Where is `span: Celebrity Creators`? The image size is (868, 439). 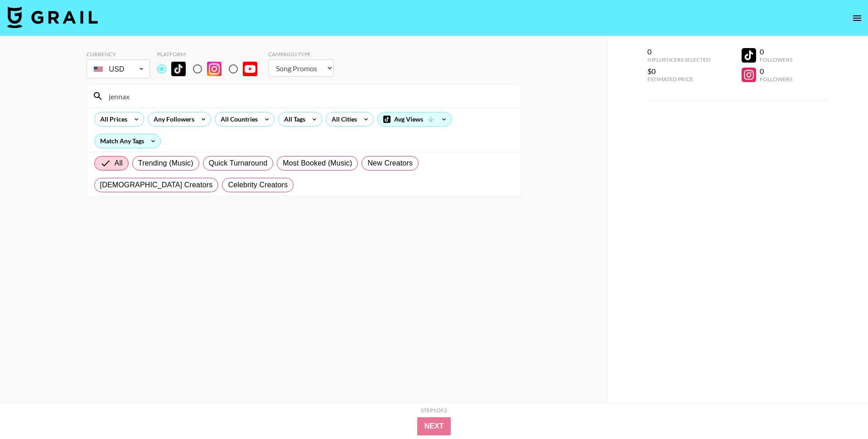
span: Celebrity Creators is located at coordinates (258, 185).